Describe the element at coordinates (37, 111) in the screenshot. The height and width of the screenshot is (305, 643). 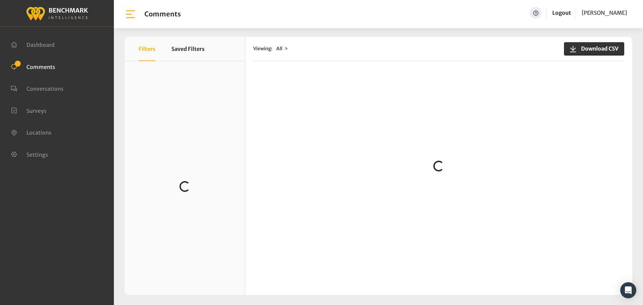
I see `span: Surveys` at that location.